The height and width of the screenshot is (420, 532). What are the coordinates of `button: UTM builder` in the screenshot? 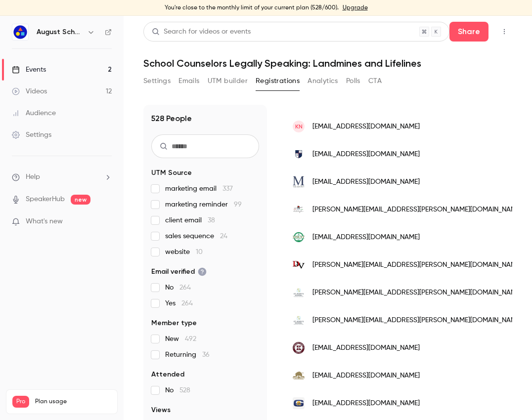 It's located at (227, 81).